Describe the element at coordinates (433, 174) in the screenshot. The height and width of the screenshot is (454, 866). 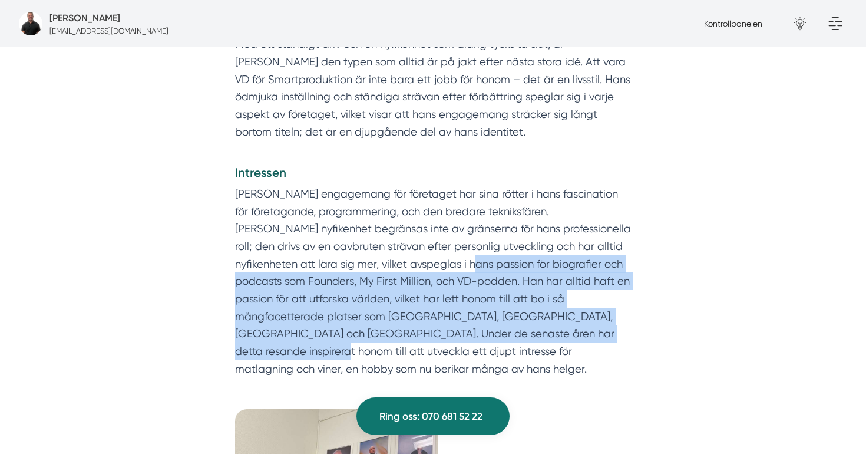
I see `h4: Intressen` at that location.